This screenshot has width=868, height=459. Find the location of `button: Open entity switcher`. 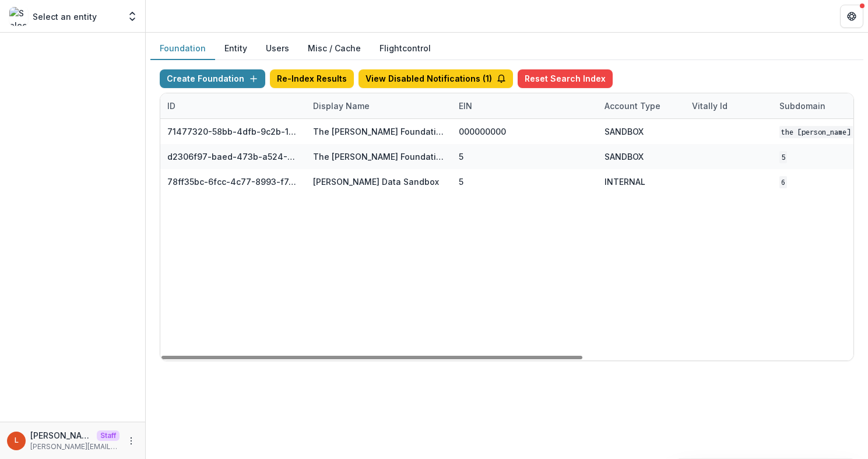

button: Open entity switcher is located at coordinates (132, 16).